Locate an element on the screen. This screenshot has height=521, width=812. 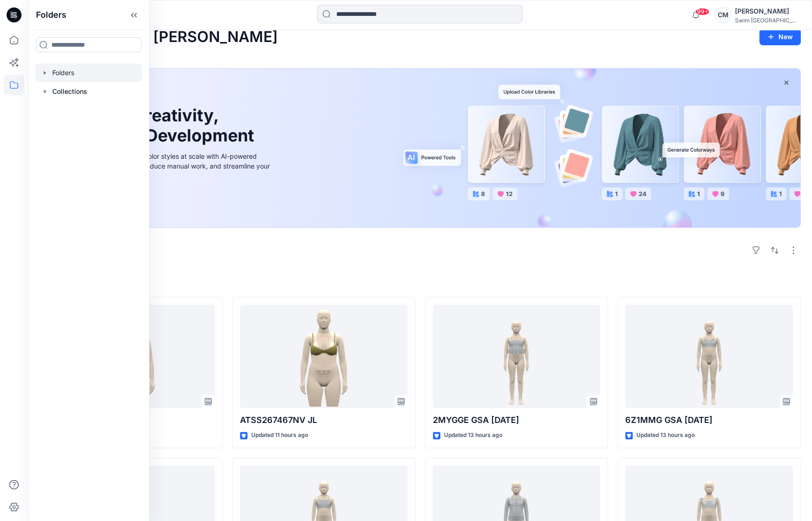
span: 99+ is located at coordinates (703, 11).